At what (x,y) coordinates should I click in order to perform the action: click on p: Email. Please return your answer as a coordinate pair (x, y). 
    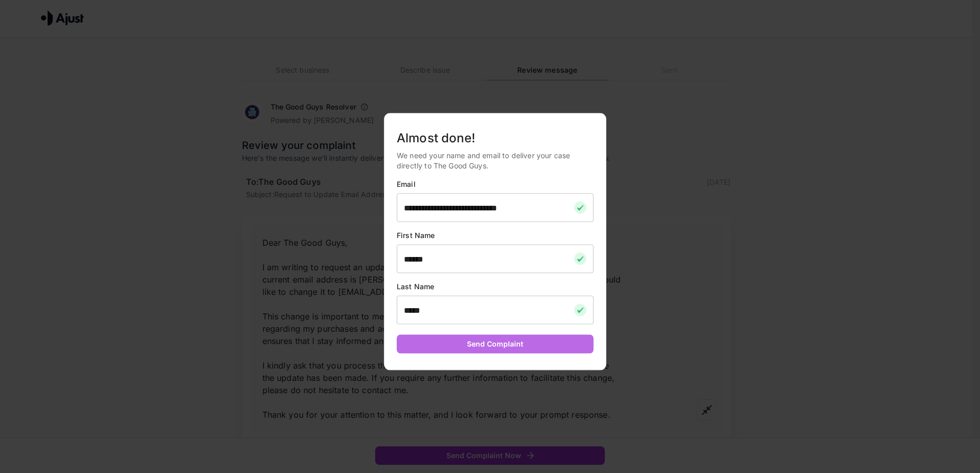
    Looking at the image, I should click on (495, 184).